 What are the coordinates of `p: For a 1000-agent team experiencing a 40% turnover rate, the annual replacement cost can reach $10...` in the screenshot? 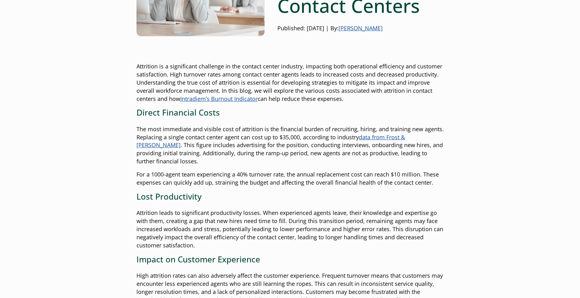 It's located at (290, 179).